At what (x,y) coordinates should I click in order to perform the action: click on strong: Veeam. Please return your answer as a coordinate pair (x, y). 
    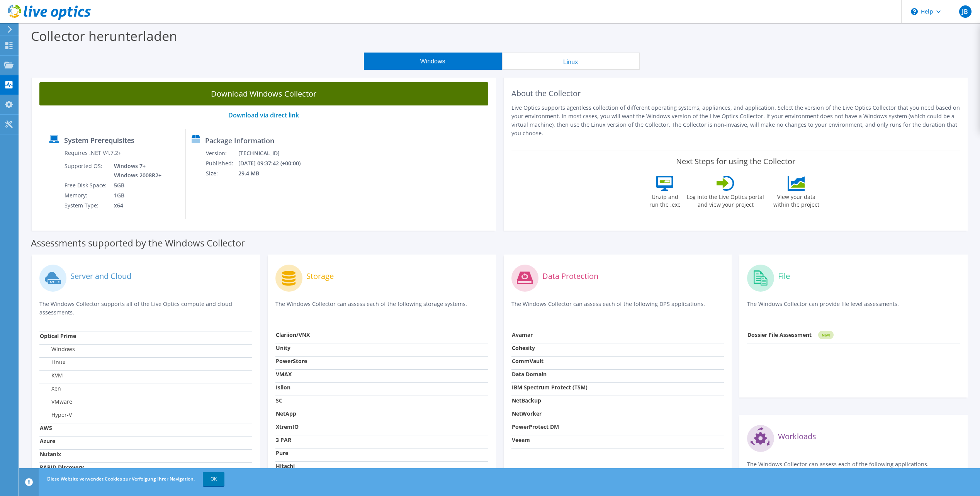
    Looking at the image, I should click on (521, 440).